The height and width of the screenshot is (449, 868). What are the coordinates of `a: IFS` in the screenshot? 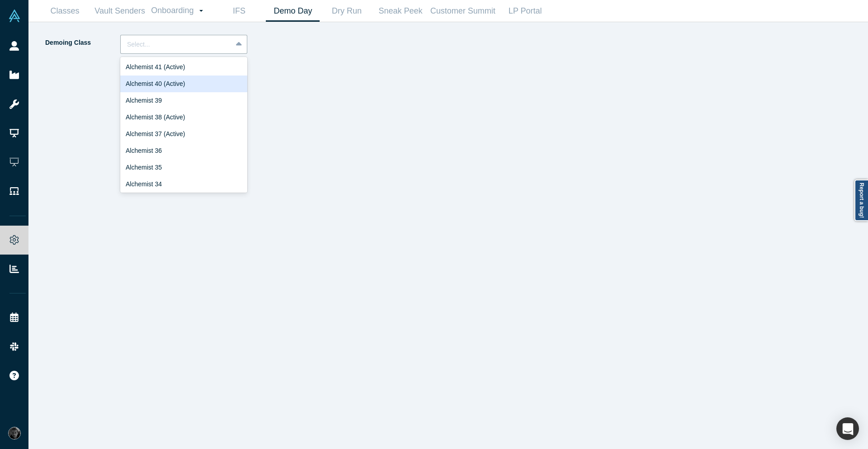 It's located at (239, 11).